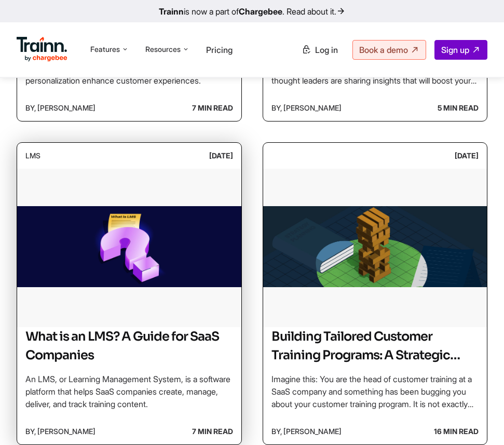 The image size is (504, 445). I want to click on h2: What is an LMS? A Guide for SaaS Companies, so click(129, 346).